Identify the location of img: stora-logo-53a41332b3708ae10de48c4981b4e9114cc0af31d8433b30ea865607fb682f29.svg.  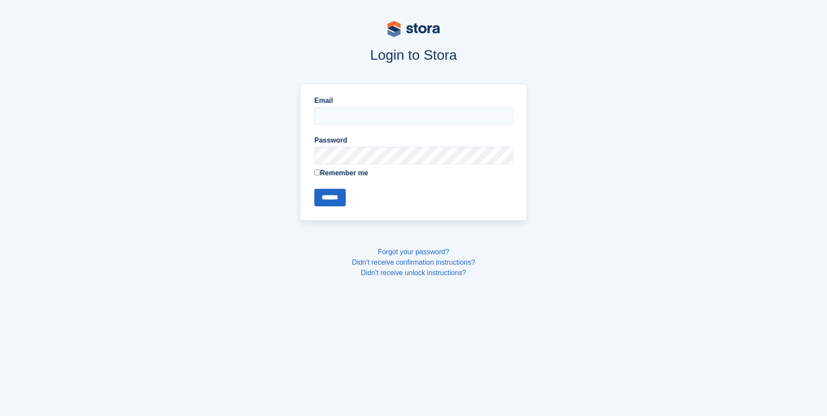
(414, 29).